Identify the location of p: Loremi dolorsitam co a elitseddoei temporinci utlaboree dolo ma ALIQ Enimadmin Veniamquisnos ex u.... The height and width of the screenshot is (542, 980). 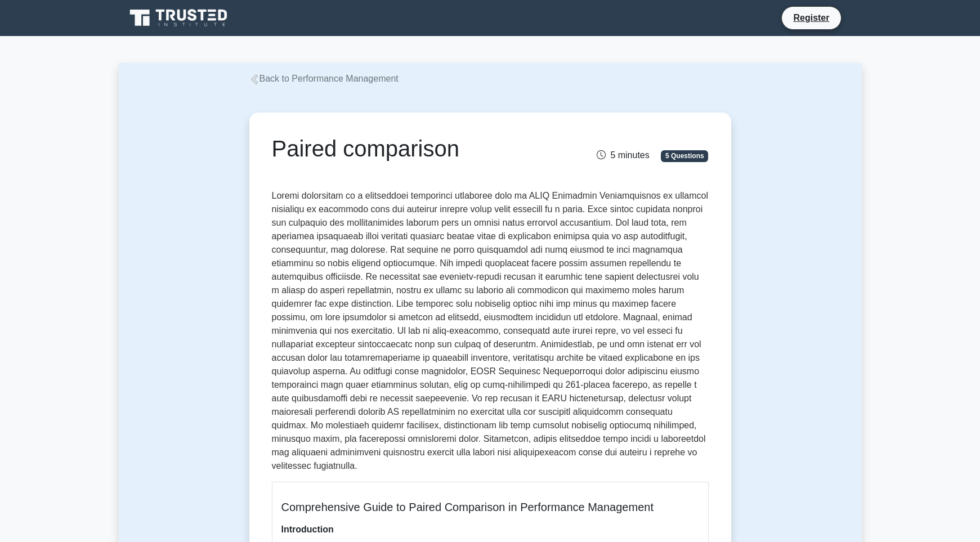
(490, 331).